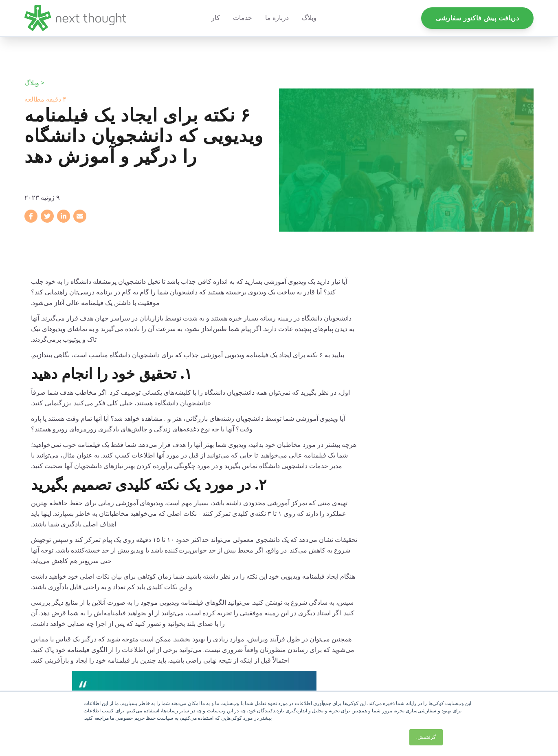  Describe the element at coordinates (34, 83) in the screenshot. I see `a: < وبلاگ` at that location.